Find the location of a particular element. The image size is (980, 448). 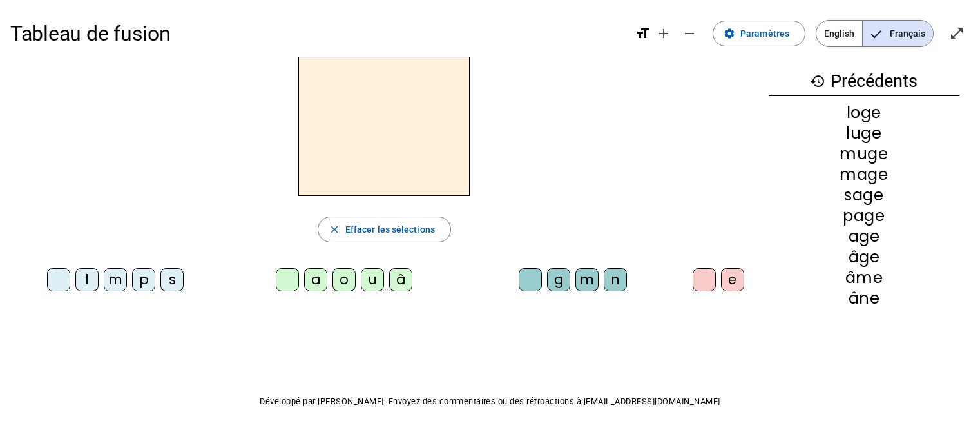

mat-icon: add is located at coordinates (663, 33).